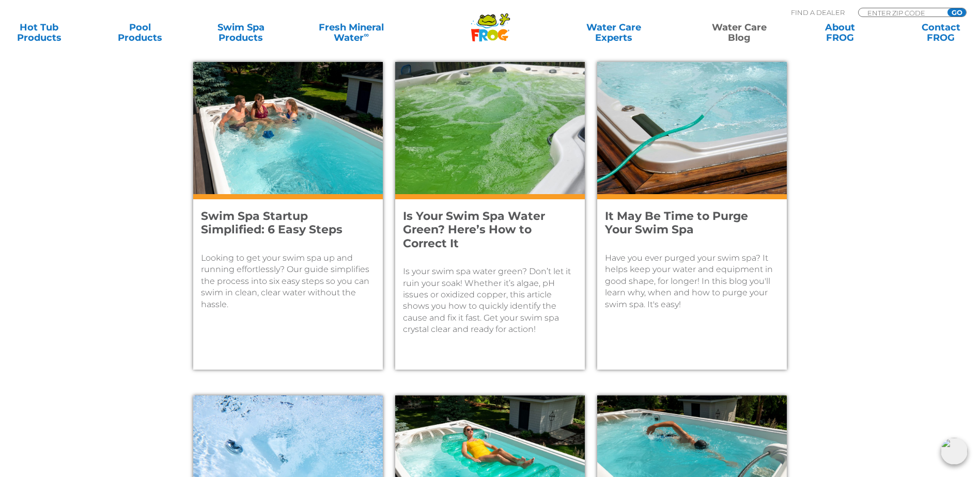  I want to click on p: Looking to get your swim spa up and running effortlessly? Our guide simplifies the process into s..., so click(288, 282).